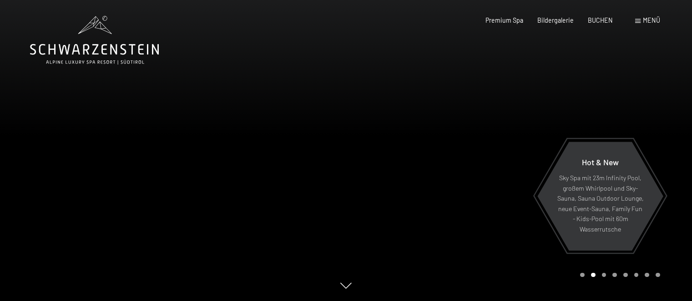  I want to click on div: Carousel Page 6, so click(636, 276).